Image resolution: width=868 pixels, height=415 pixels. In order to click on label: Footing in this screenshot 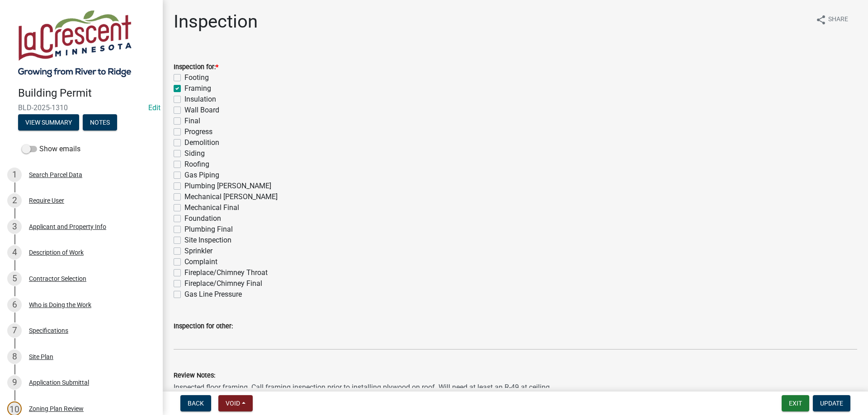, I will do `click(197, 78)`.